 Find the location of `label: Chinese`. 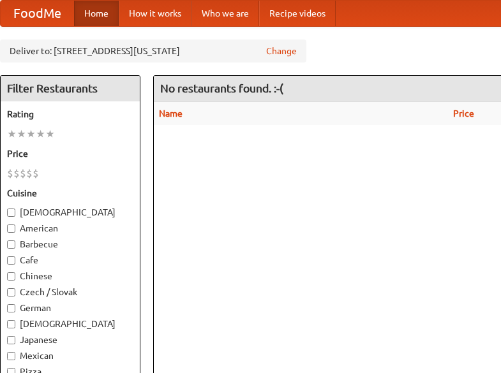

label: Chinese is located at coordinates (70, 276).